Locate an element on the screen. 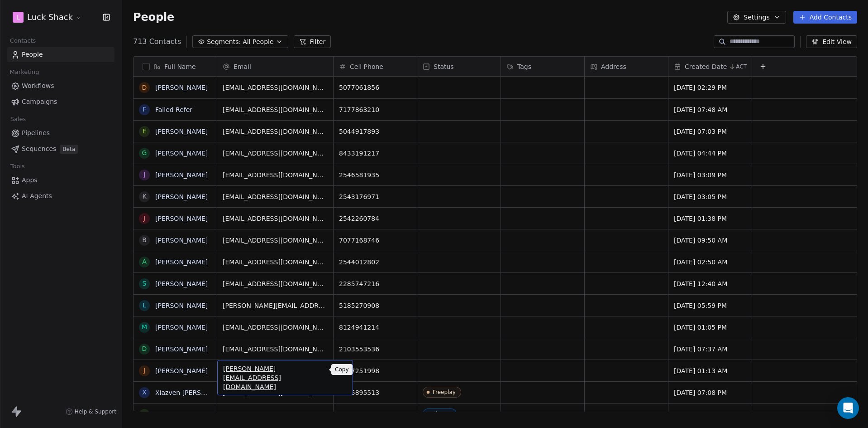  span: Full Name is located at coordinates (180, 67).